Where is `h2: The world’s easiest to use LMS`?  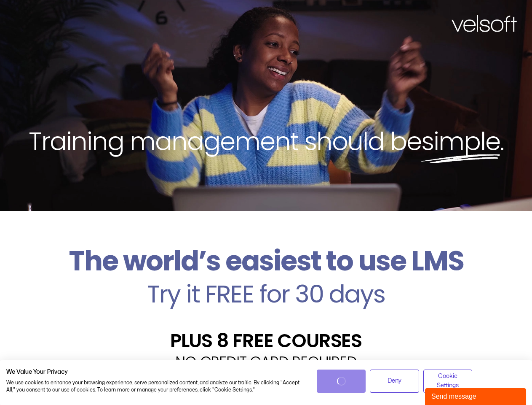 h2: The world’s easiest to use LMS is located at coordinates (266, 261).